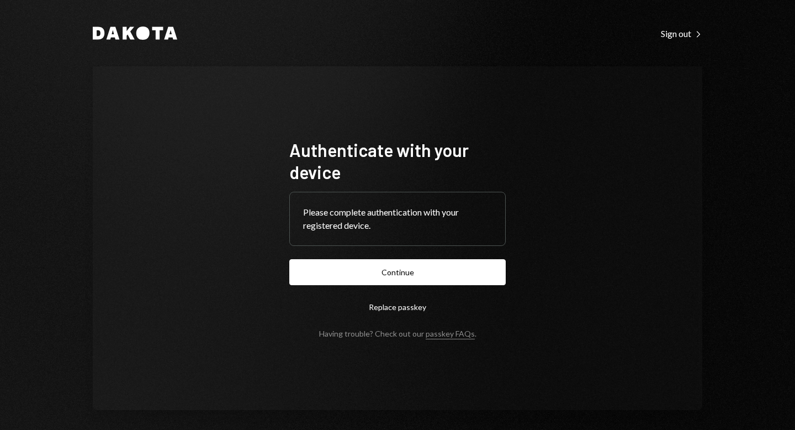 This screenshot has width=795, height=430. I want to click on div: Having trouble? Check out our ., so click(398, 333).